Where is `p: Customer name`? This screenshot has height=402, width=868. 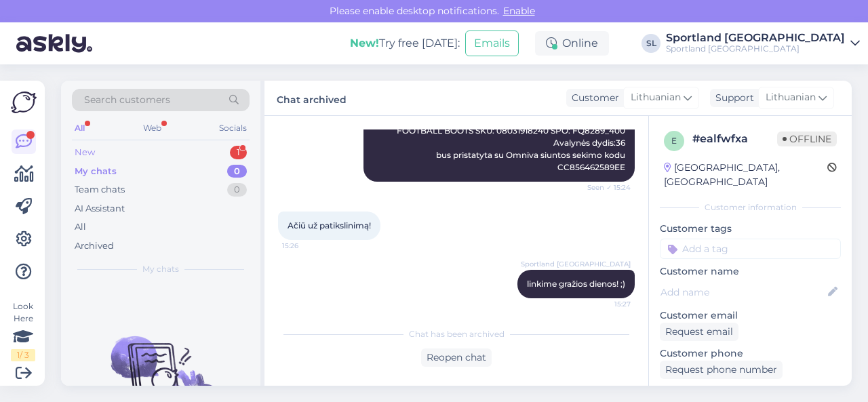
p: Customer name is located at coordinates (750, 271).